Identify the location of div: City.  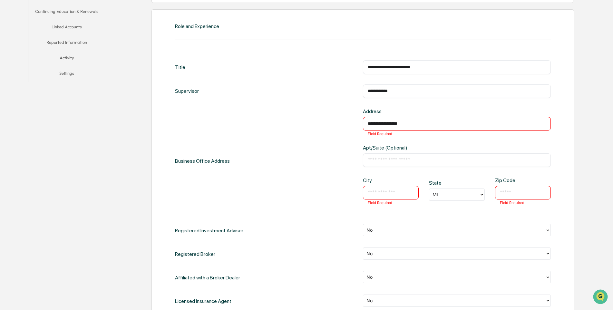
(376, 180).